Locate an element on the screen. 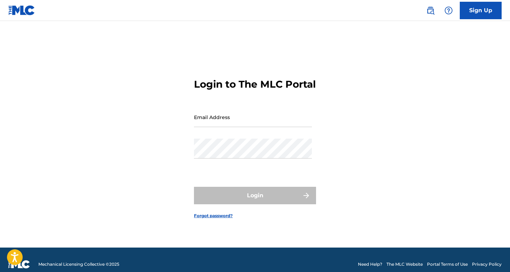  img: logo is located at coordinates (19, 264).